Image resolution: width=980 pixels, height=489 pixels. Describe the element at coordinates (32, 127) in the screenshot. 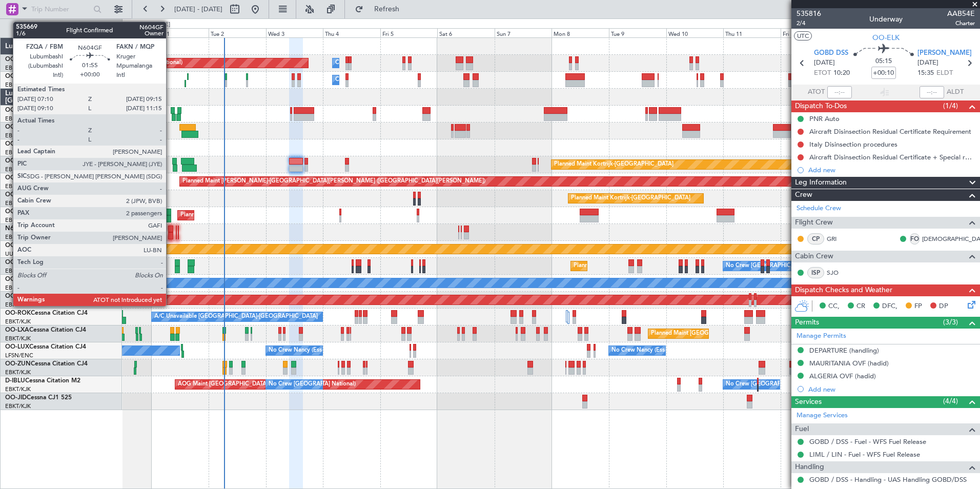

I see `a: OO-HHOFalcon 8X` at that location.